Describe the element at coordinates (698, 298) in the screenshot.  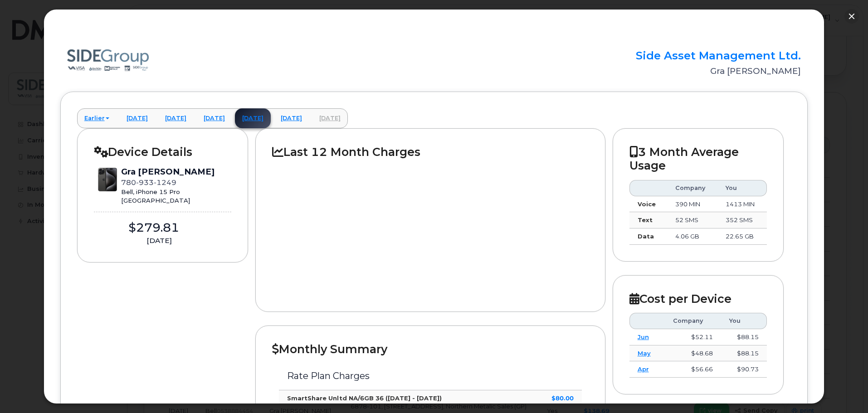
I see `h2: Cost per Device` at that location.